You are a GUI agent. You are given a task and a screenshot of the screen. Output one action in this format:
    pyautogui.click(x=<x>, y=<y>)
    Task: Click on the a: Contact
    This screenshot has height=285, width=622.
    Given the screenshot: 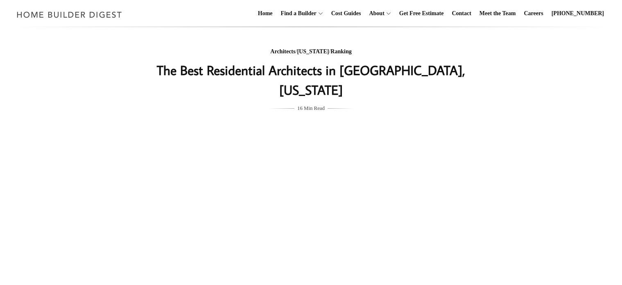 What is the action you would take?
    pyautogui.click(x=461, y=14)
    